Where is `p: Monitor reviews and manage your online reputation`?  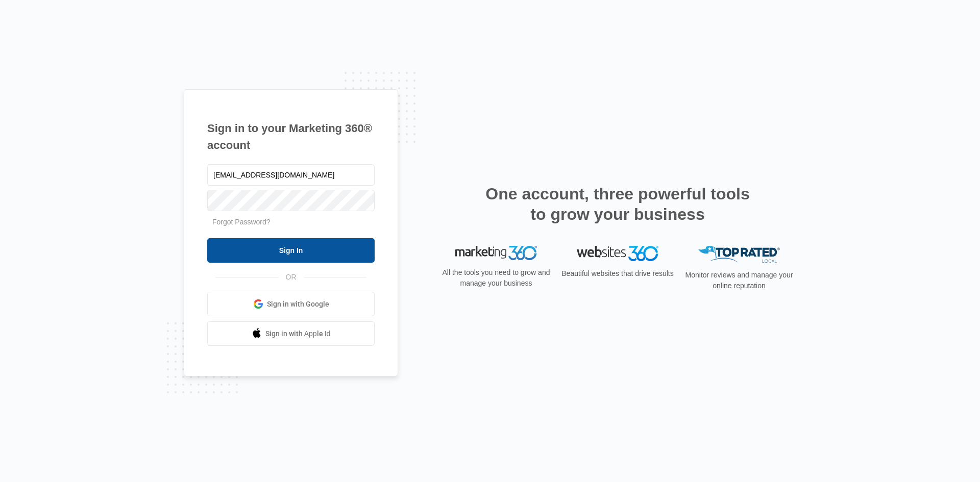
p: Monitor reviews and manage your online reputation is located at coordinates (739, 280).